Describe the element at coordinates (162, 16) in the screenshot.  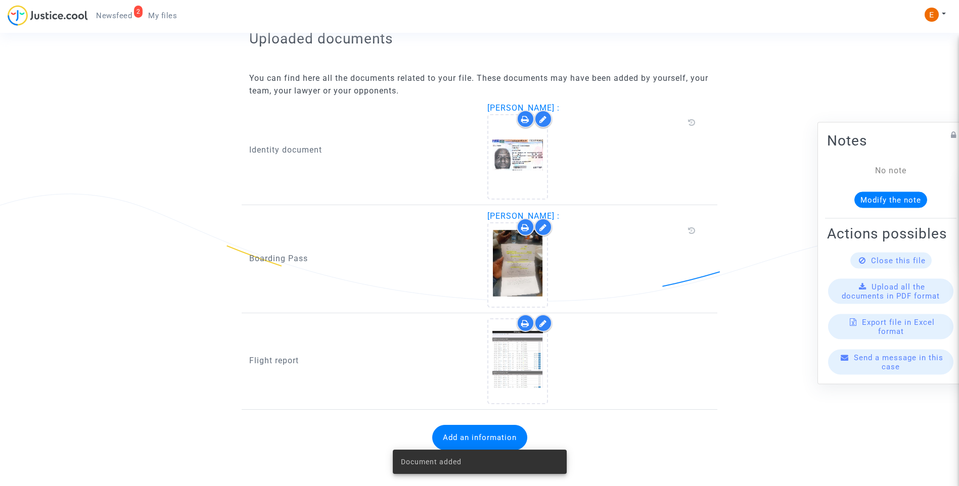
I see `span: My files` at that location.